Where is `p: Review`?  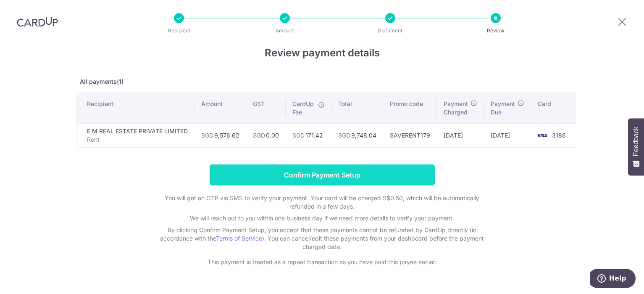
p: Review is located at coordinates (496, 31).